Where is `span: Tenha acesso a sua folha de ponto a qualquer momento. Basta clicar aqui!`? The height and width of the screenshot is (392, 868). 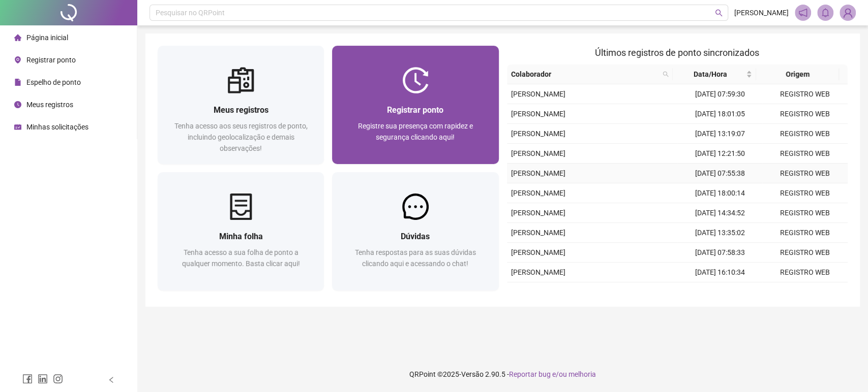 span: Tenha acesso a sua folha de ponto a qualquer momento. Basta clicar aqui! is located at coordinates (241, 258).